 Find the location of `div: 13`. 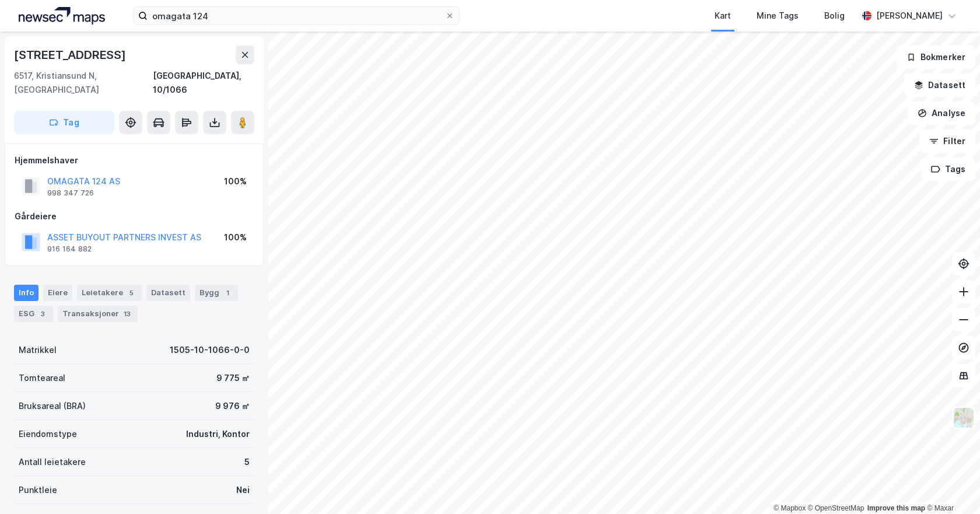

div: 13 is located at coordinates (127, 314).